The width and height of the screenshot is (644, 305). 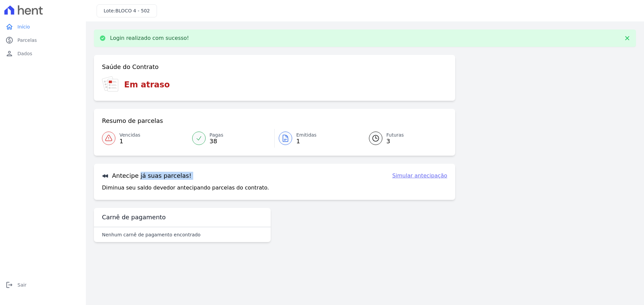 What do you see at coordinates (419, 176) in the screenshot?
I see `a: Simular antecipação` at bounding box center [419, 176].